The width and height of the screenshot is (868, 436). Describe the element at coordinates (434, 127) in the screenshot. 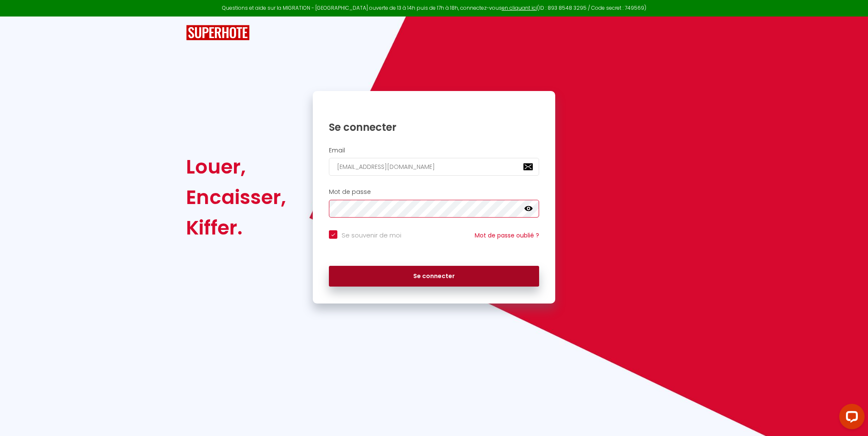

I see `h1: Se connecter` at that location.